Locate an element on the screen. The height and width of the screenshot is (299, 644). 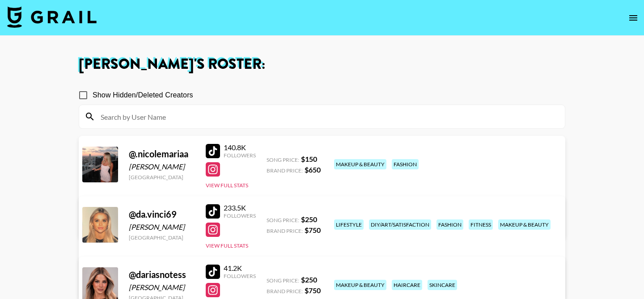
div: fitness is located at coordinates (481, 225).